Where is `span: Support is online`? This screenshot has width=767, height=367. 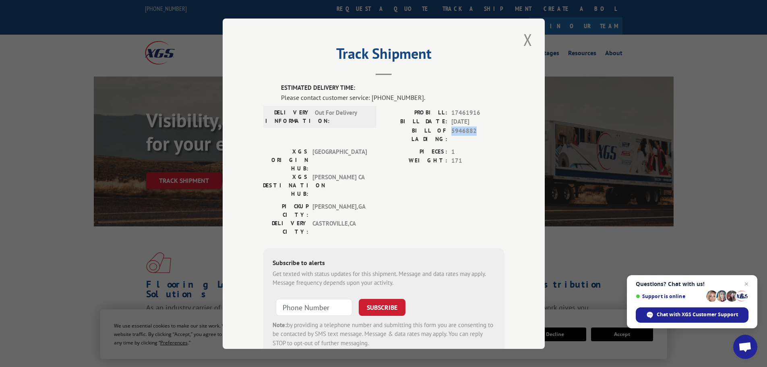 span: Support is online is located at coordinates (669, 296).